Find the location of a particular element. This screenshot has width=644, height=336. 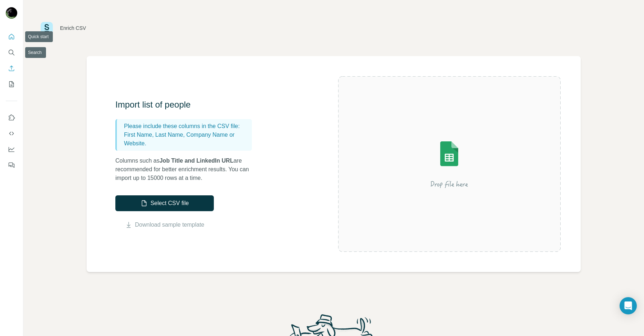

img: Surfe Illustration - Drop file here or select below is located at coordinates (449, 164).